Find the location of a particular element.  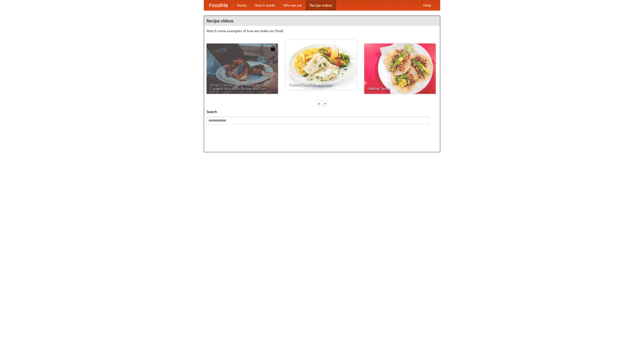

a: FoodMe is located at coordinates (218, 5).